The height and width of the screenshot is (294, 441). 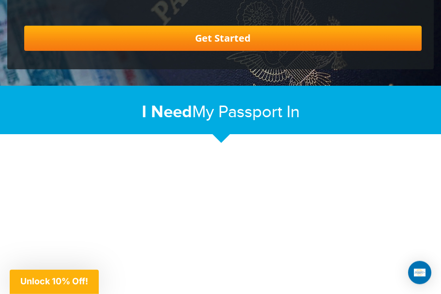 What do you see at coordinates (167, 112) in the screenshot?
I see `strong: I Need` at bounding box center [167, 112].